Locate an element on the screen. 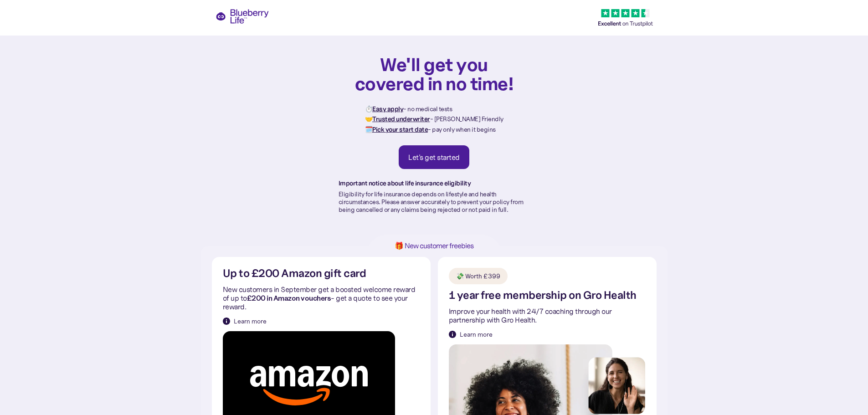  strong: Trusted underwriter is located at coordinates (401, 119).